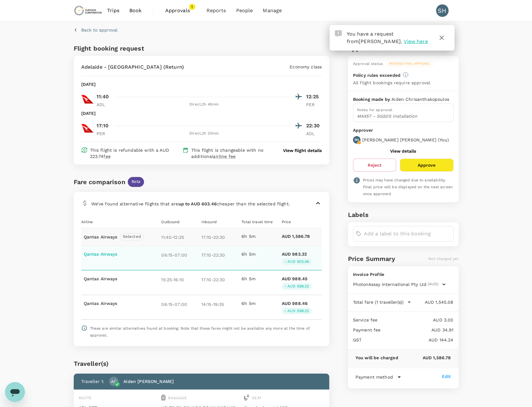 The width and height of the screenshot is (532, 407). Describe the element at coordinates (107, 156) in the screenshot. I see `span: fee` at that location.